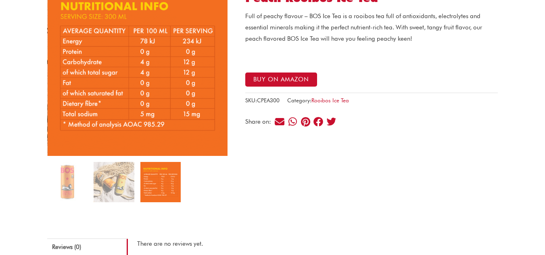 The image size is (545, 255). I want to click on img: Peach Rooibos Ice Tea, so click(67, 182).